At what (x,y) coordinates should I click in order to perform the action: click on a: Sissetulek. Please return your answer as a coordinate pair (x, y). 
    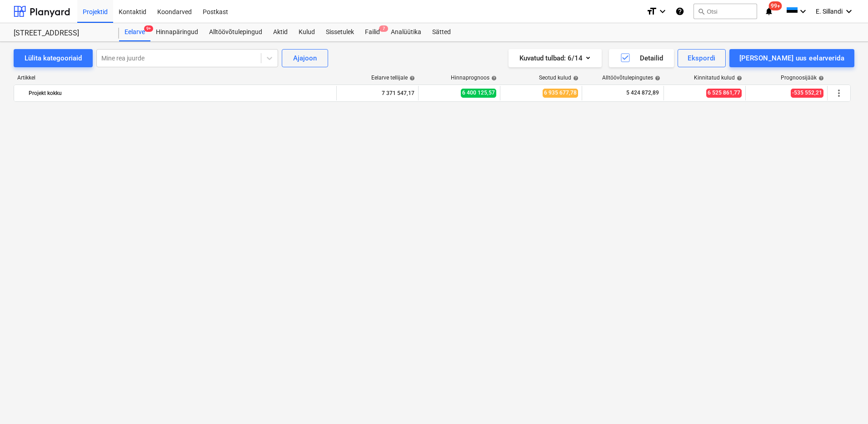
    Looking at the image, I should click on (340, 32).